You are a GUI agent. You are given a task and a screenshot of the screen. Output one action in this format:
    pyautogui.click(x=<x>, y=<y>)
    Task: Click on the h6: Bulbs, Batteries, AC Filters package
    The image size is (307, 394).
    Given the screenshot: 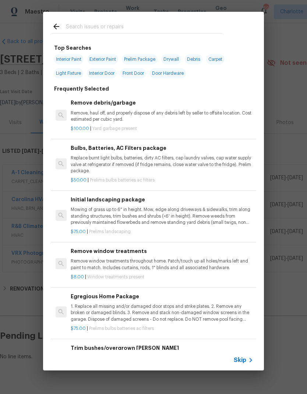 What is the action you would take?
    pyautogui.click(x=162, y=148)
    